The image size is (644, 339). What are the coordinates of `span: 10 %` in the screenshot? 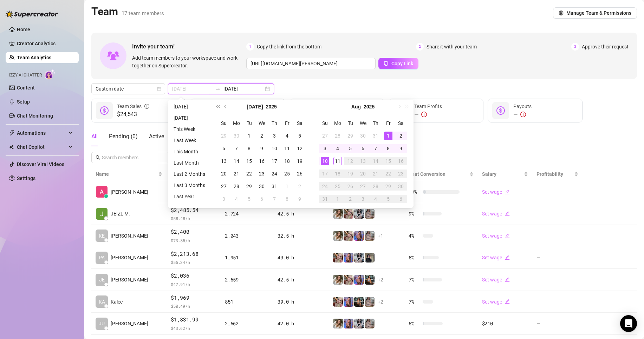 It's located at (414, 192).